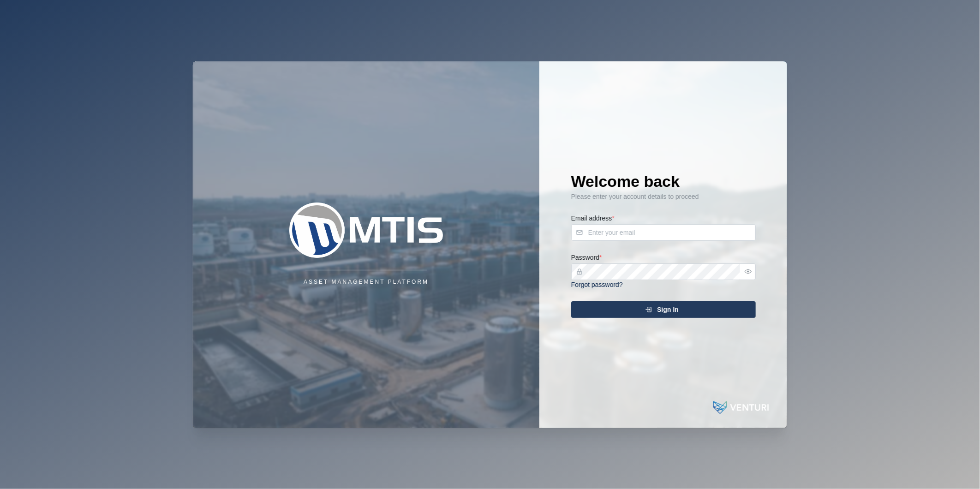 This screenshot has width=980, height=489. What do you see at coordinates (366, 230) in the screenshot?
I see `img: Company Logo` at bounding box center [366, 230].